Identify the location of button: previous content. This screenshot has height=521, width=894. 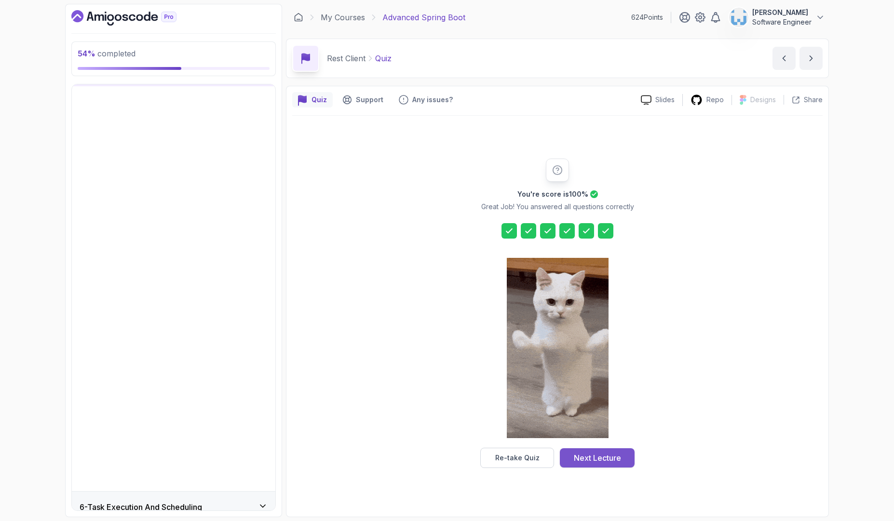
(784, 58).